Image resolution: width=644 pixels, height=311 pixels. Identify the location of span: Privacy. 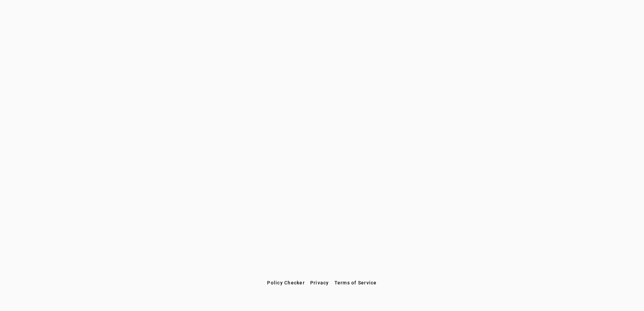
(320, 283).